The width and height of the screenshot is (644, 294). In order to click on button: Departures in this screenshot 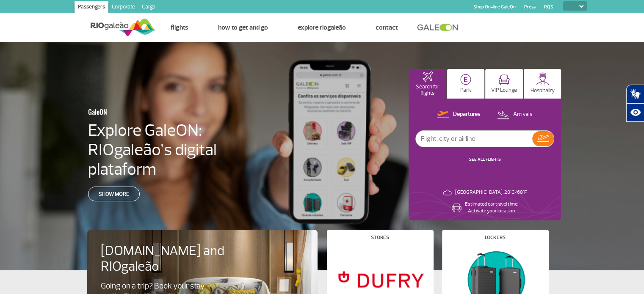, I will do `click(458, 114)`.